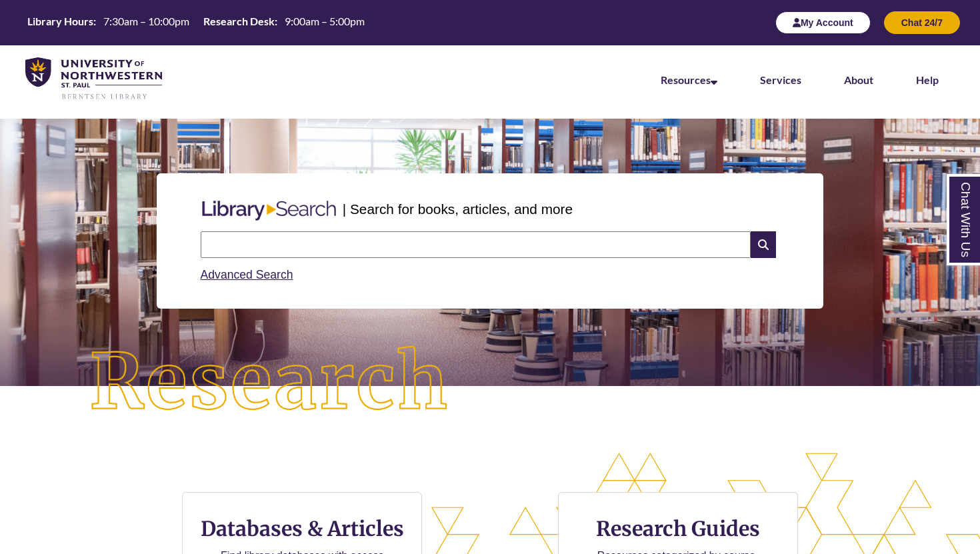 This screenshot has width=980, height=554. Describe the element at coordinates (196, 23) in the screenshot. I see `a: Hours Today` at that location.